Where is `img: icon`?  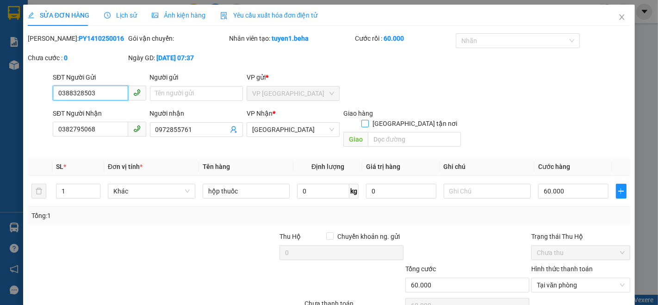
img: icon is located at coordinates (224, 16).